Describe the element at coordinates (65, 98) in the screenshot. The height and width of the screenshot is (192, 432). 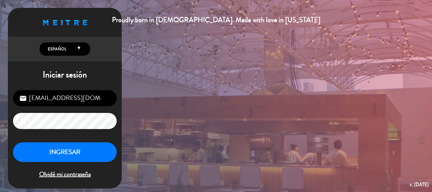
I see `input: Correo Electrónico` at that location.